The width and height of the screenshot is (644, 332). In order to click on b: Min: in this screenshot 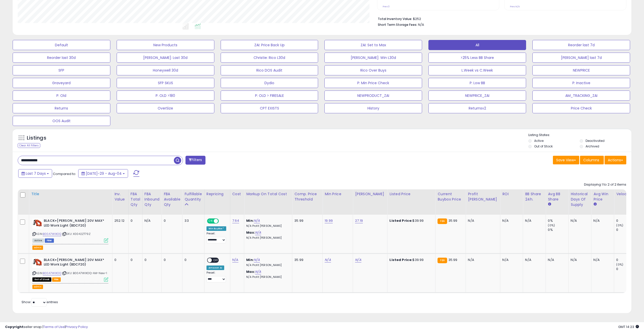, I will do `click(250, 220)`.